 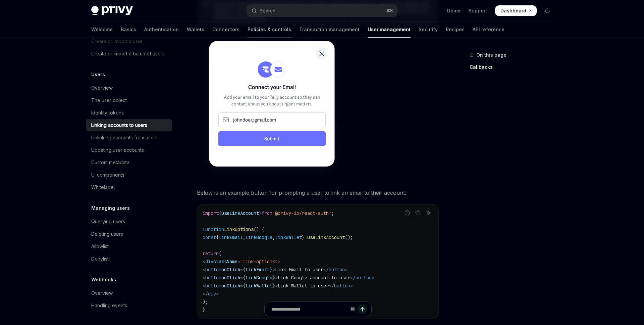 What do you see at coordinates (225, 261) in the screenshot?
I see `span: className` at bounding box center [225, 261].